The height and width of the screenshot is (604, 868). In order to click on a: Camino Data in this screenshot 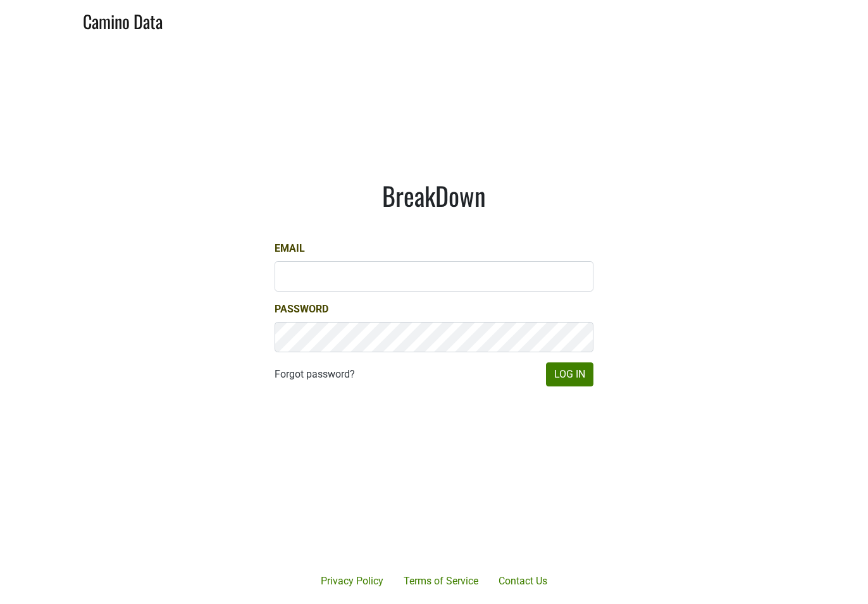, I will do `click(122, 20)`.